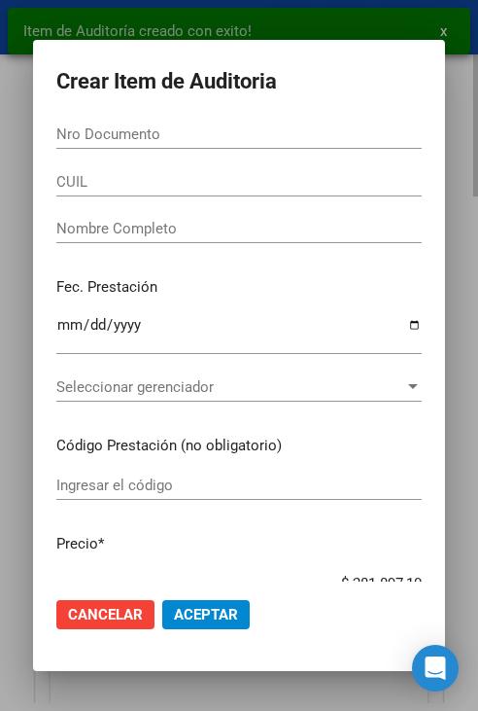 The width and height of the screenshot is (478, 711). Describe the element at coordinates (206, 615) in the screenshot. I see `button: Aceptar` at that location.